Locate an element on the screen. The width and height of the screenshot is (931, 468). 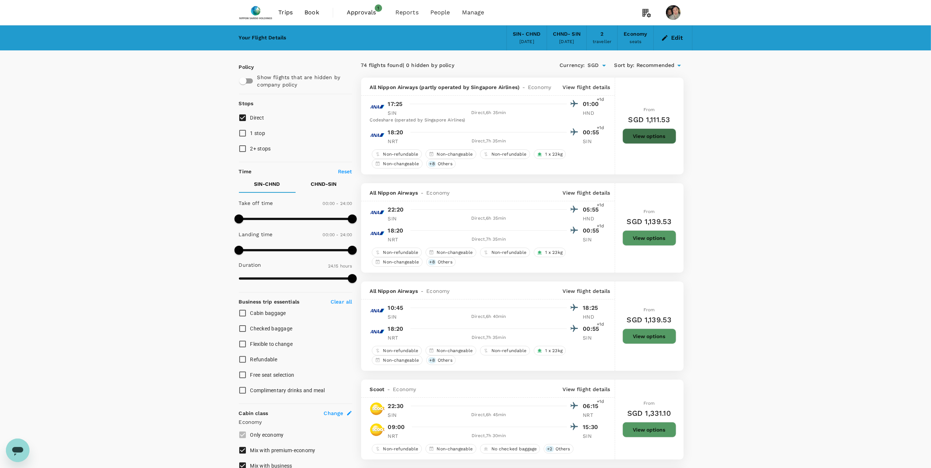
div: 74 flights found | 0 hidden by policy is located at coordinates (442, 66).